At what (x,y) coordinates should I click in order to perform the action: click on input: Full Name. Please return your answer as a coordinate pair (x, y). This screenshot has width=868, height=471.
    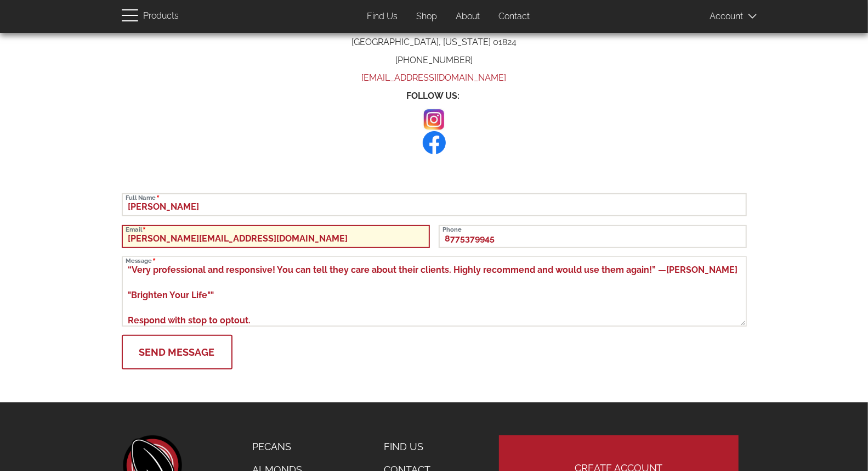
    Looking at the image, I should click on (434, 205).